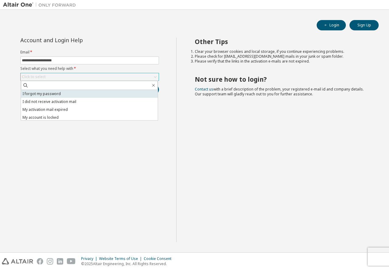 The height and width of the screenshot is (270, 389). What do you see at coordinates (90, 52) in the screenshot?
I see `label: Email` at bounding box center [90, 52].